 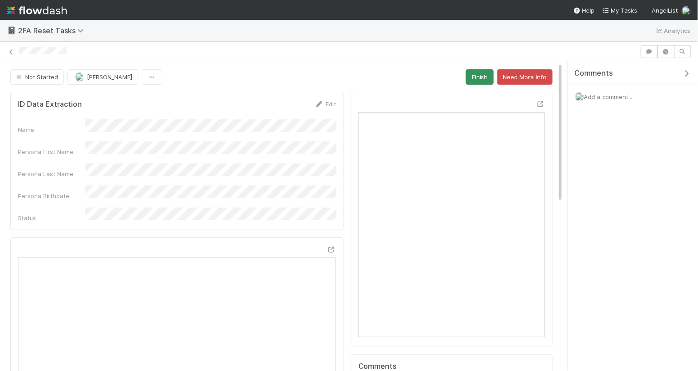 What do you see at coordinates (52, 196) in the screenshot?
I see `div: Persona Birthdate` at bounding box center [52, 196].